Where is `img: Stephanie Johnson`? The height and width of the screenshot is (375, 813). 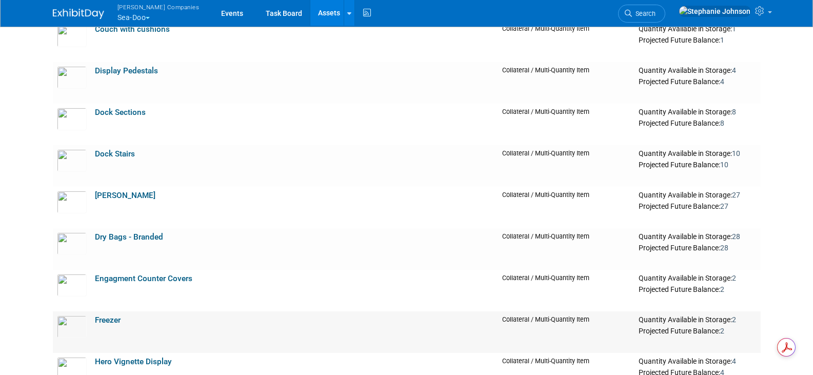
img: Stephanie Johnson is located at coordinates (715, 11).